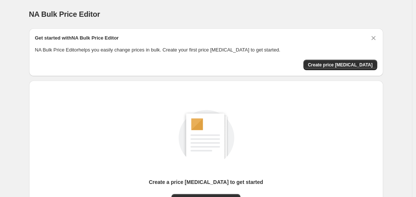 The width and height of the screenshot is (416, 197). Describe the element at coordinates (206, 50) in the screenshot. I see `p: NA Bulk Price Editor helps you easily change prices in bulk. Create your first price [MEDICAL_DAT...` at that location.